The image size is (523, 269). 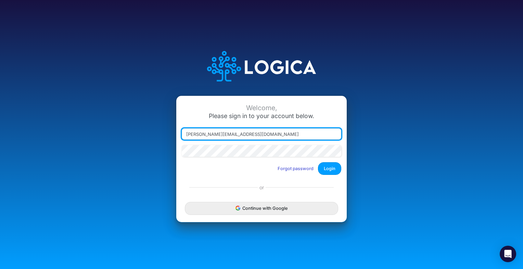 What do you see at coordinates (329, 168) in the screenshot?
I see `button: Login` at bounding box center [329, 168].